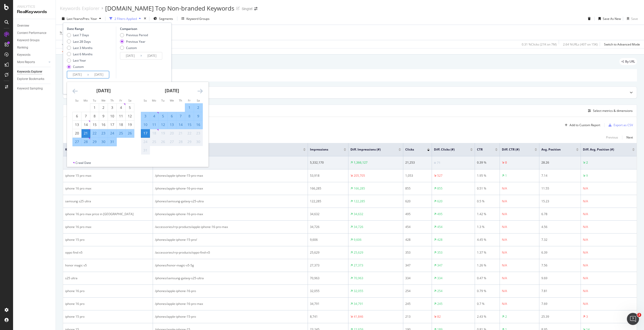  Describe the element at coordinates (30, 89) in the screenshot. I see `div: Keyword Sampling` at that location.